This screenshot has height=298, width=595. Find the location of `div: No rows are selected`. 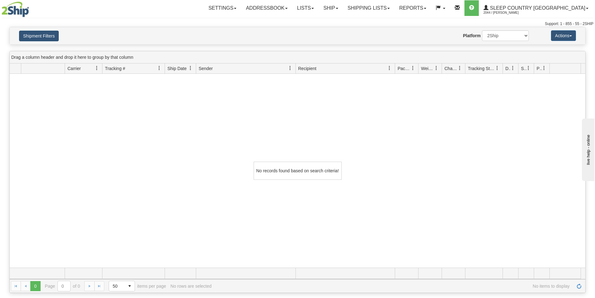

div: No rows are selected is located at coordinates (191, 286).